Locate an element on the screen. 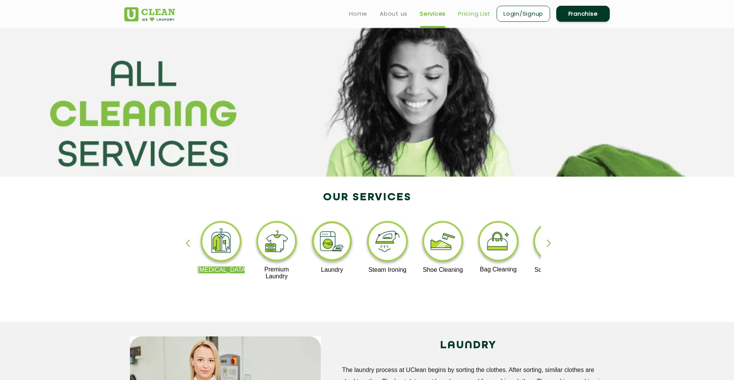  a: About us is located at coordinates (393, 14).